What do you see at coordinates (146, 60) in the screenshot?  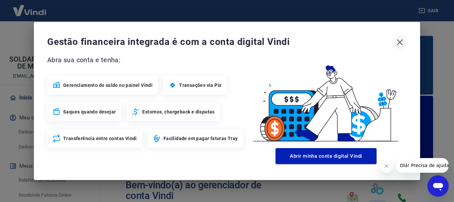 I see `span: Abra sua conta e tenha:` at bounding box center [146, 60].